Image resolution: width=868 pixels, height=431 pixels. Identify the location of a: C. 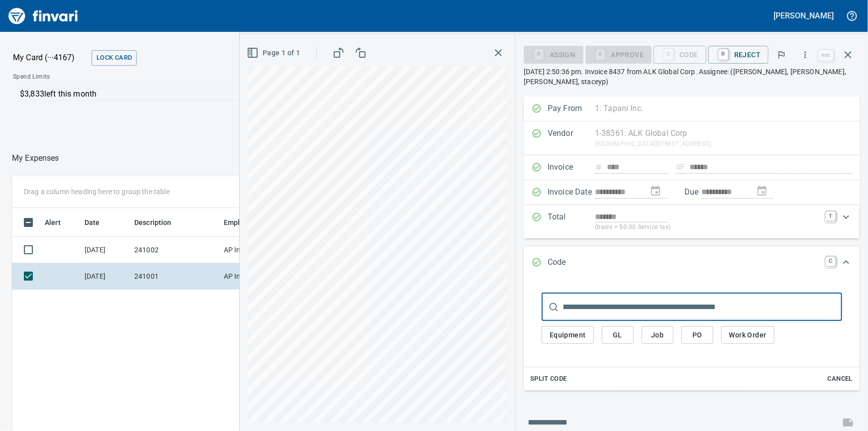
(831, 262).